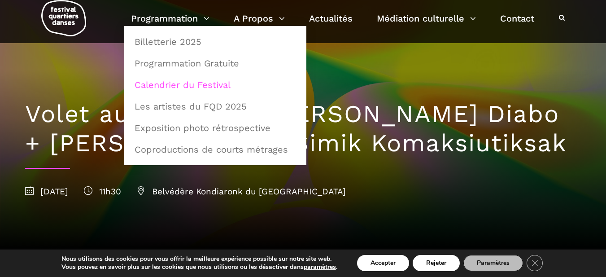 The image size is (606, 277). Describe the element at coordinates (170, 18) in the screenshot. I see `a: Programmation` at that location.